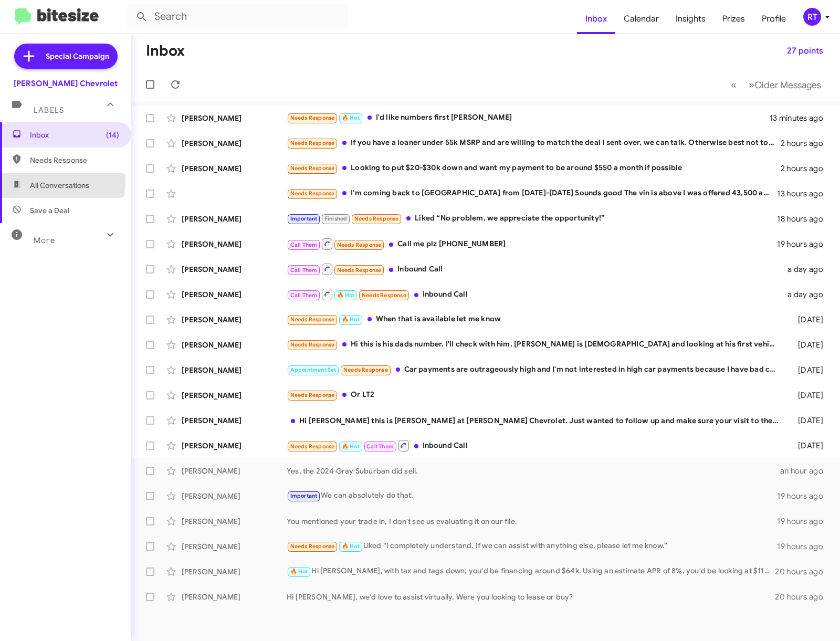  Describe the element at coordinates (805, 51) in the screenshot. I see `button: 27 points` at that location.